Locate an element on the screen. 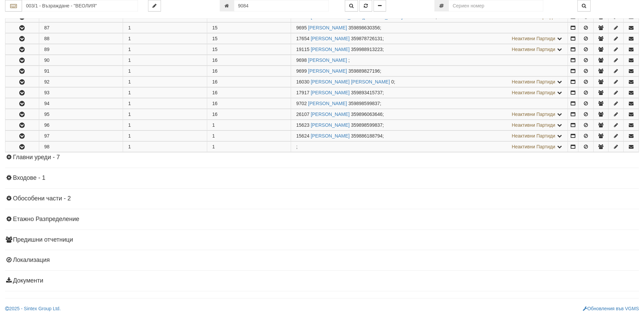 This screenshot has height=317, width=644. h4: Предишни отчетници is located at coordinates (322, 240).